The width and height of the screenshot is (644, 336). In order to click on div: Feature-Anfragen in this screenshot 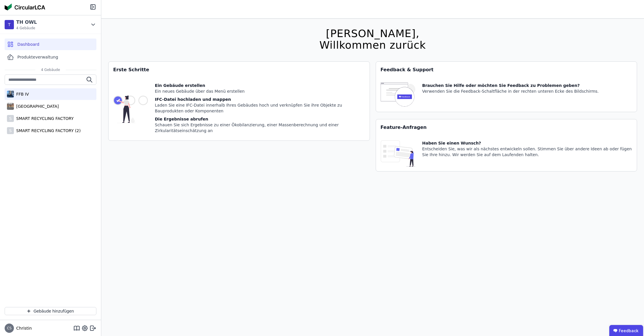, I will do `click(507, 128)`.